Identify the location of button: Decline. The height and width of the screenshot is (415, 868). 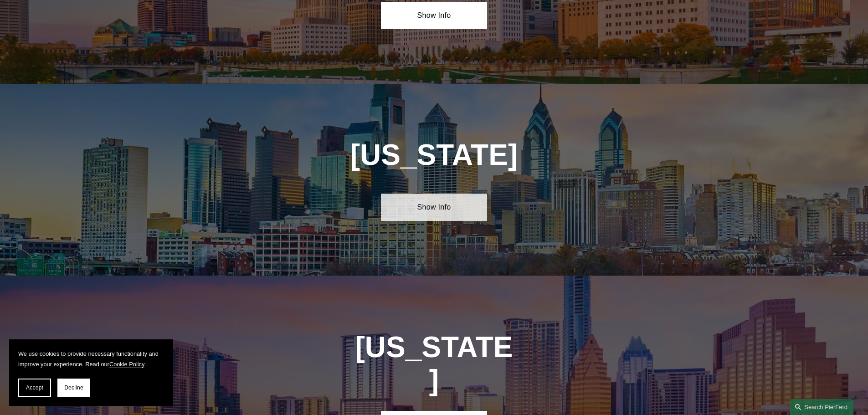
(74, 388).